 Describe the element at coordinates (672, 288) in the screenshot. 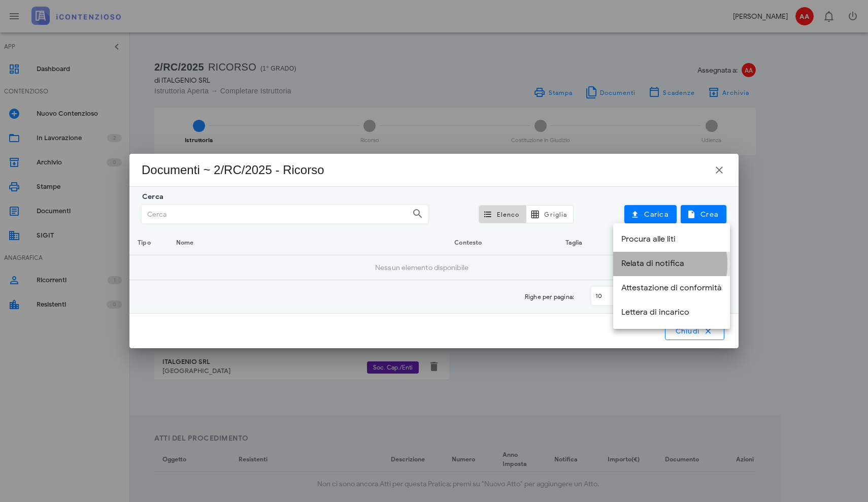

I see `div: Attestazione di conformità` at that location.